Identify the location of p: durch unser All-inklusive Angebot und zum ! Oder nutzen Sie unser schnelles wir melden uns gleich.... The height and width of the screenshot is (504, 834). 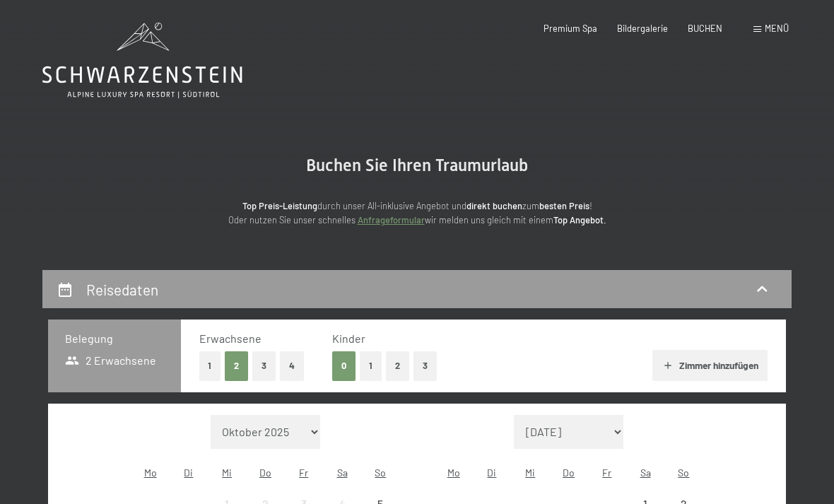
(417, 213).